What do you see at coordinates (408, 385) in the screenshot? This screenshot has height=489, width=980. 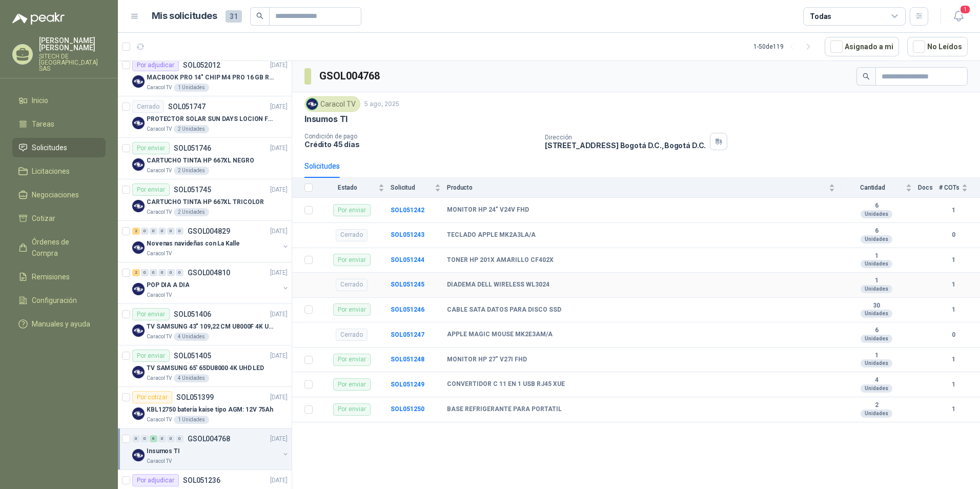 I see `a: SOL051249` at bounding box center [408, 385].